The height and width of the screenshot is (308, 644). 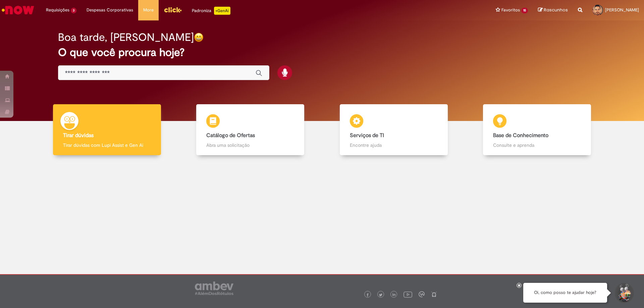 What do you see at coordinates (537, 130) in the screenshot?
I see `a: Base de Conhecimento Consulte e aprenda` at bounding box center [537, 130].